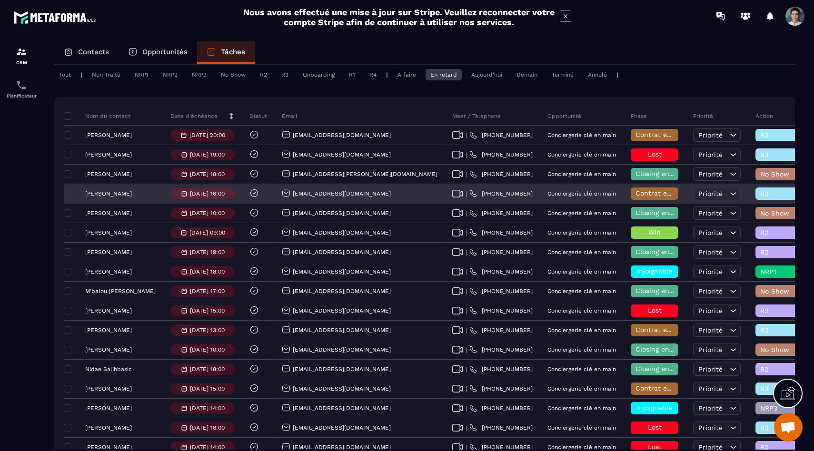 The width and height of the screenshot is (814, 451). I want to click on div: À faire, so click(406, 75).